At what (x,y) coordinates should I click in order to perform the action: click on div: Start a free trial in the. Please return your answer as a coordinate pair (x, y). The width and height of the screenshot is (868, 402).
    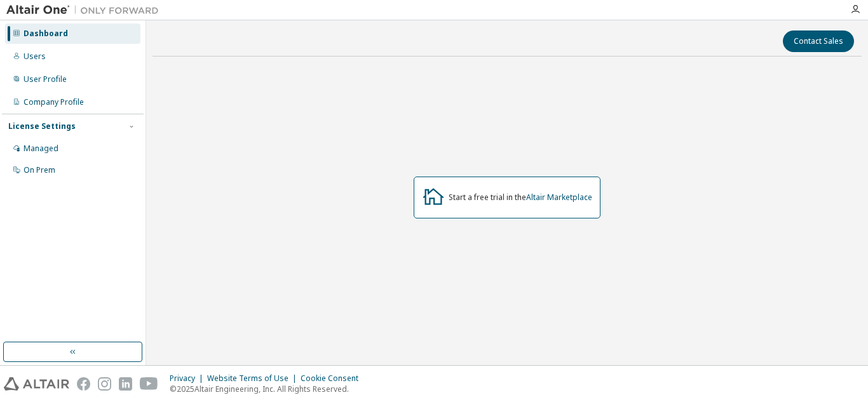
    Looking at the image, I should click on (520, 198).